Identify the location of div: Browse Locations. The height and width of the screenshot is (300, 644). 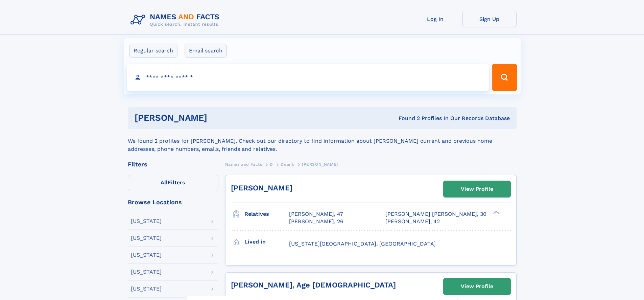
(173, 202).